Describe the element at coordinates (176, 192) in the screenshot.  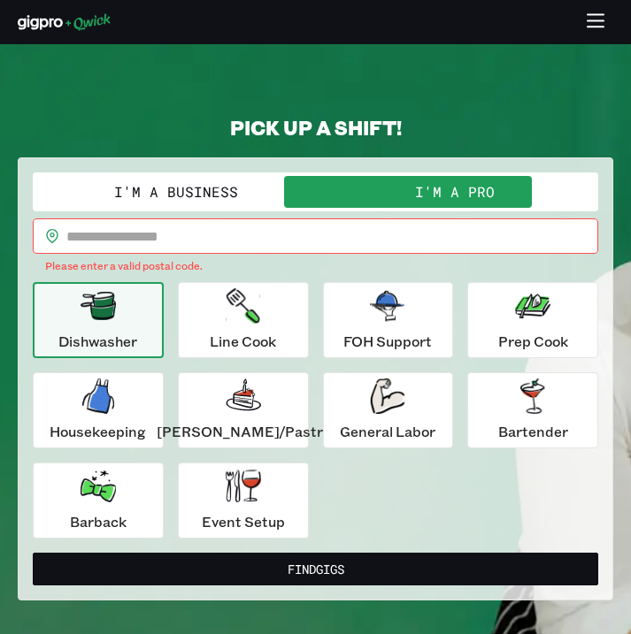
I see `button: I'm a Business` at that location.